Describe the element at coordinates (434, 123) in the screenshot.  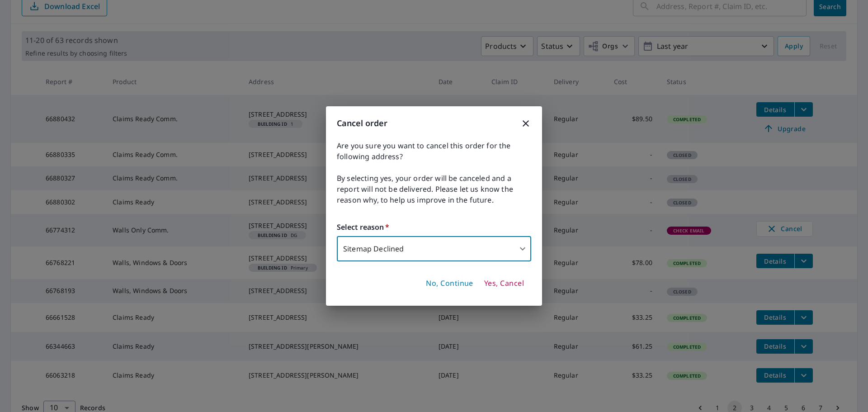
I see `h3: Cancel order` at that location.